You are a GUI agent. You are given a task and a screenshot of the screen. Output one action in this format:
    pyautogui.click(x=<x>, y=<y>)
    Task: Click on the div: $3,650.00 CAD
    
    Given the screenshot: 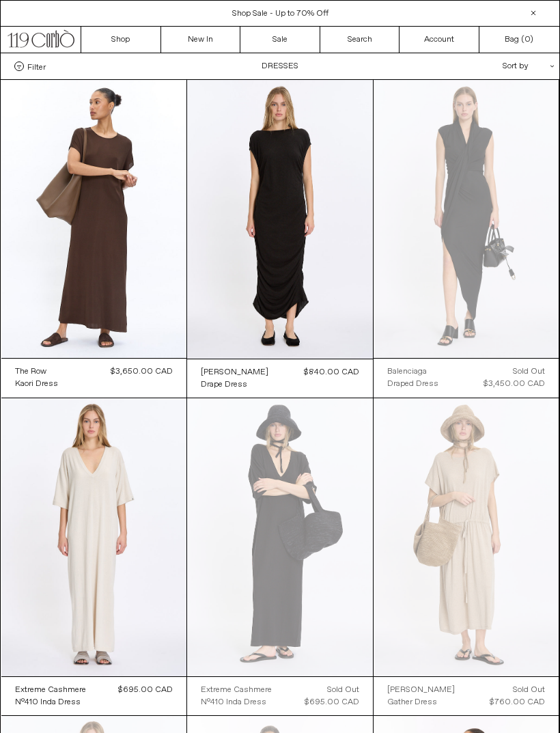 What is the action you would take?
    pyautogui.click(x=141, y=372)
    